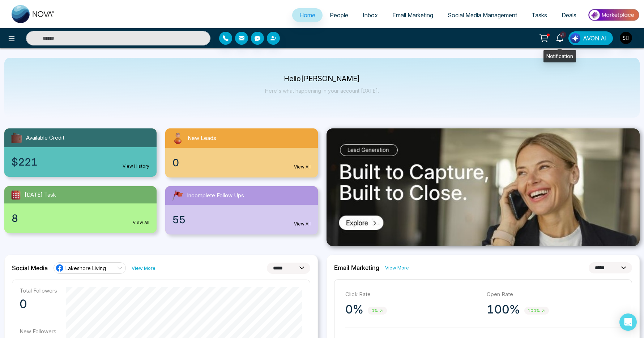  I want to click on img: Lead Flow, so click(575, 38).